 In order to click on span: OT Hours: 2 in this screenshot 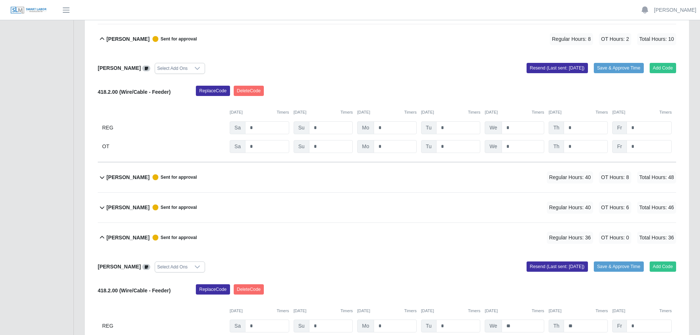, I will do `click(615, 39)`.